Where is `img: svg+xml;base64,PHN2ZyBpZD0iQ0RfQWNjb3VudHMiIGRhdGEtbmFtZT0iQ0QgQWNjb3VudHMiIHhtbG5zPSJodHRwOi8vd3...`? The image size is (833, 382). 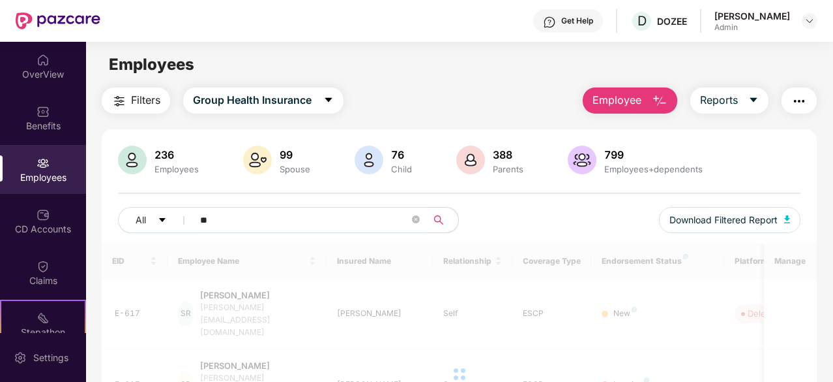 img: svg+xml;base64,PHN2ZyBpZD0iQ0RfQWNjb3VudHMiIGRhdGEtbmFtZT0iQ0QgQWNjb3VudHMiIHhtbG5zPSJodHRwOi8vd3... is located at coordinates (43, 215).